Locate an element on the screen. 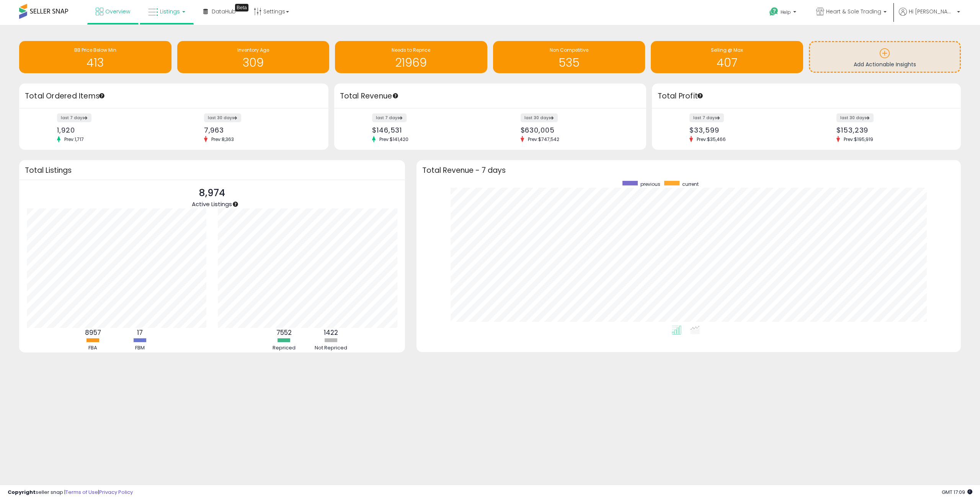 This screenshot has height=500, width=980. h1: 535 is located at coordinates (569, 62).